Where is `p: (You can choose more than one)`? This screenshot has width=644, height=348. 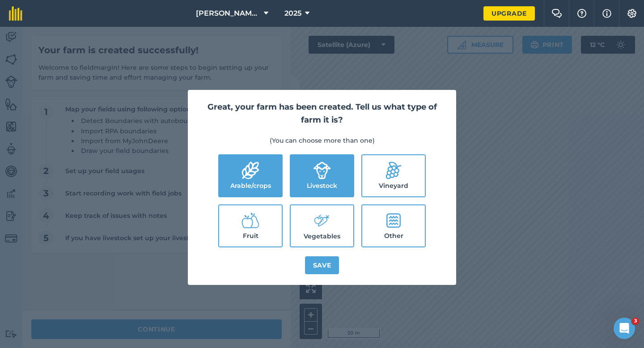
p: (You can choose more than one) is located at coordinates (322, 140).